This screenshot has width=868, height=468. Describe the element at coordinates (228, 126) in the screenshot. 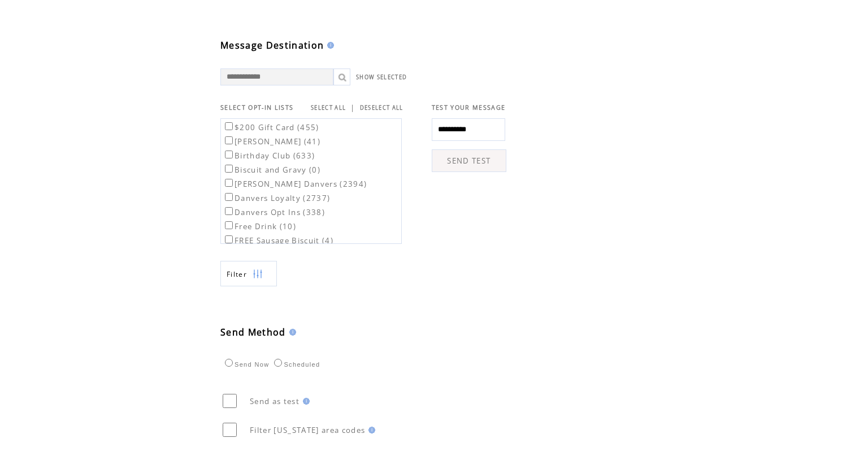

I see `input: $200 Gift Card (455)` at that location.